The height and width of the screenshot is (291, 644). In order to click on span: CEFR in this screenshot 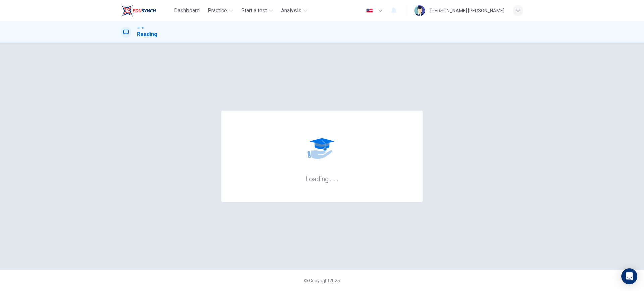, I will do `click(140, 28)`.